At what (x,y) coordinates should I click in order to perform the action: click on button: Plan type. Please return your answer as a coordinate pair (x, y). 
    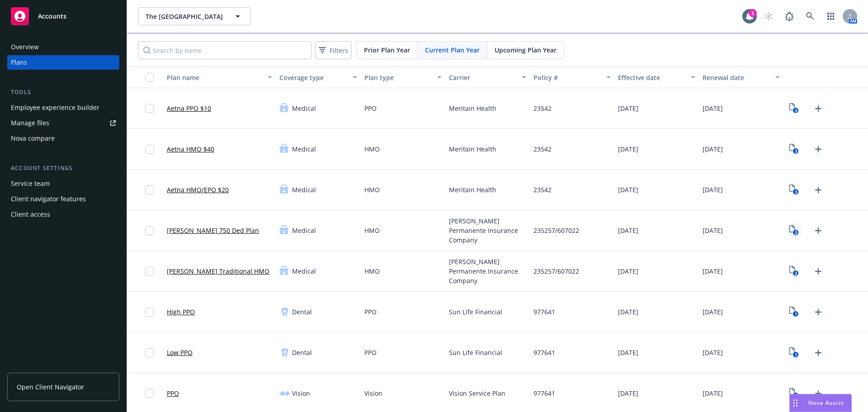
    Looking at the image, I should click on (403, 77).